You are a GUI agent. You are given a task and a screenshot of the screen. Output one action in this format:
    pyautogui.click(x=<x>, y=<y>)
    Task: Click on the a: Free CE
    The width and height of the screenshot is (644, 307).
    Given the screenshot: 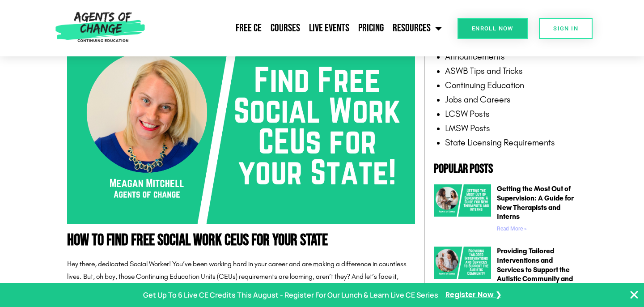 What is the action you would take?
    pyautogui.click(x=249, y=28)
    